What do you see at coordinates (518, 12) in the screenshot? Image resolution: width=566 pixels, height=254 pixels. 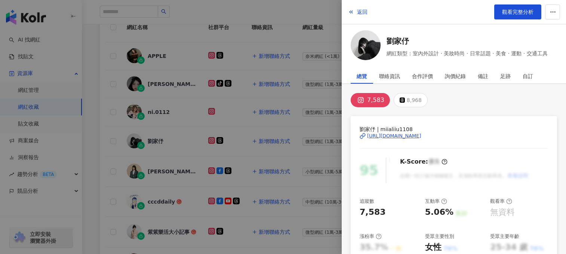 I see `span: 觀看完整分析` at bounding box center [518, 12].